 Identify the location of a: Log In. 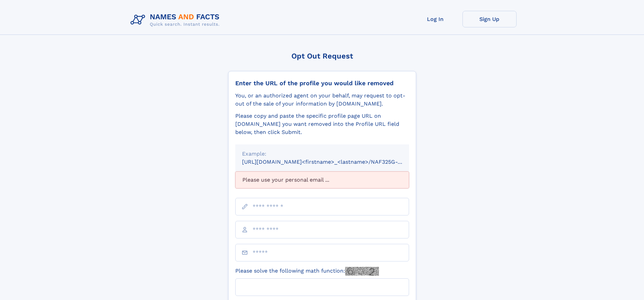
(435, 19).